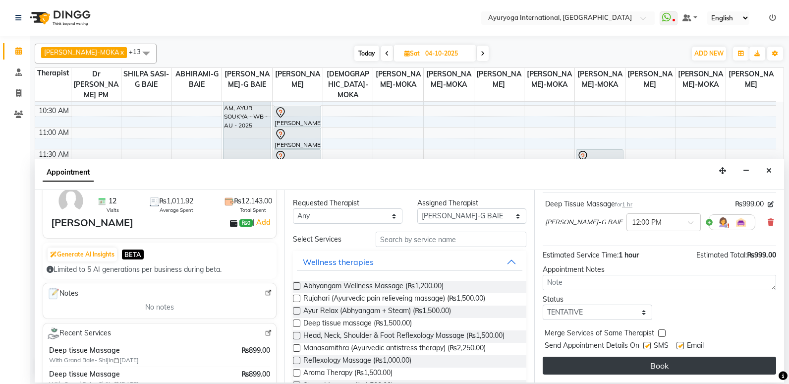 The image size is (789, 384). Describe the element at coordinates (769, 170) in the screenshot. I see `button: Close` at that location.